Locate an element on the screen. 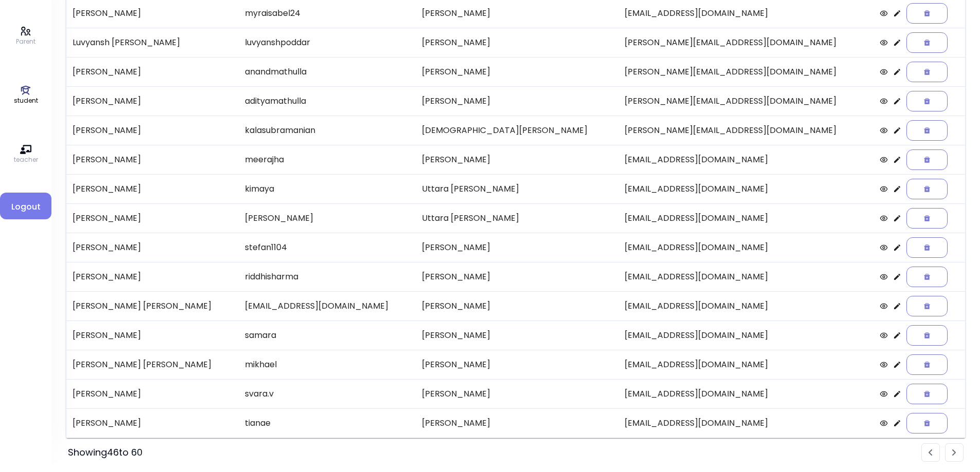 The image size is (980, 472). td: anandmathulla is located at coordinates (327, 72).